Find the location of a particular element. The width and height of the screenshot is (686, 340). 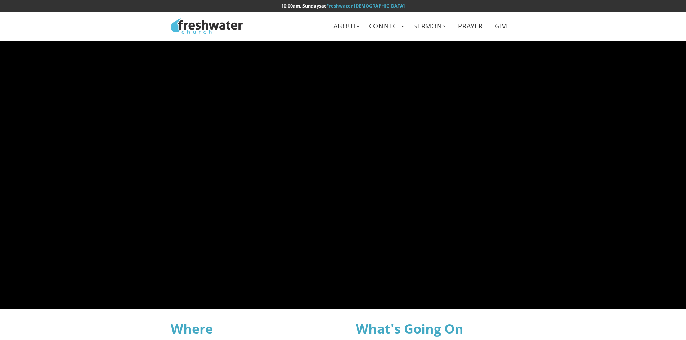

a: About is located at coordinates (345, 26).